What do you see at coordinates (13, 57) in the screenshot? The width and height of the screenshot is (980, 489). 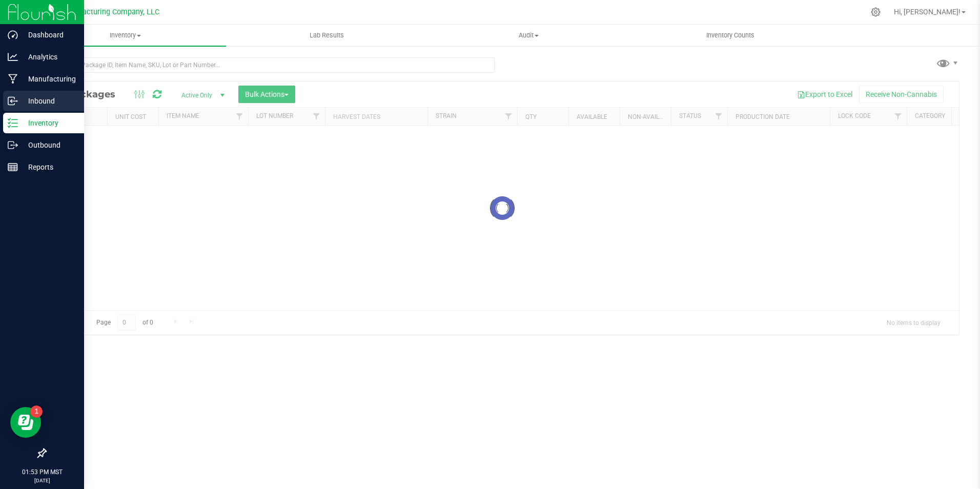 I see `inline-svg: Analytics` at bounding box center [13, 57].